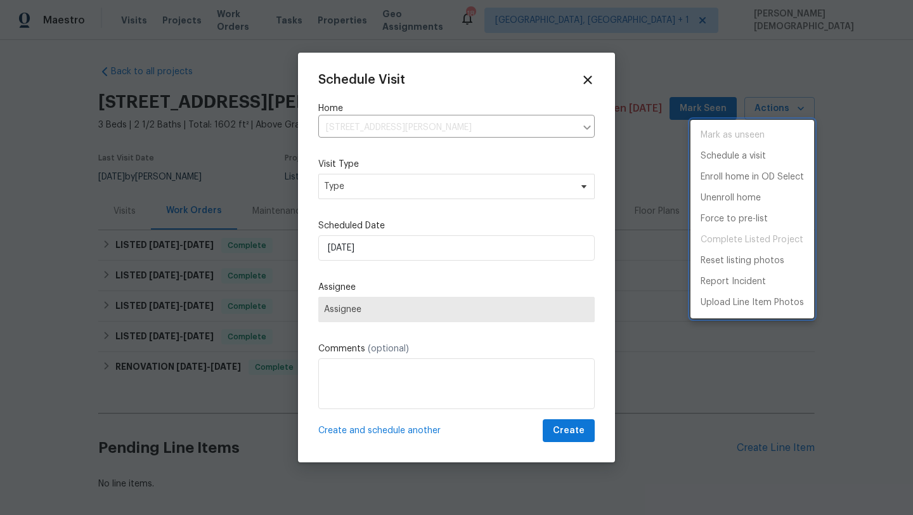 The image size is (913, 515). What do you see at coordinates (733, 156) in the screenshot?
I see `p: Schedule a visit` at bounding box center [733, 156].